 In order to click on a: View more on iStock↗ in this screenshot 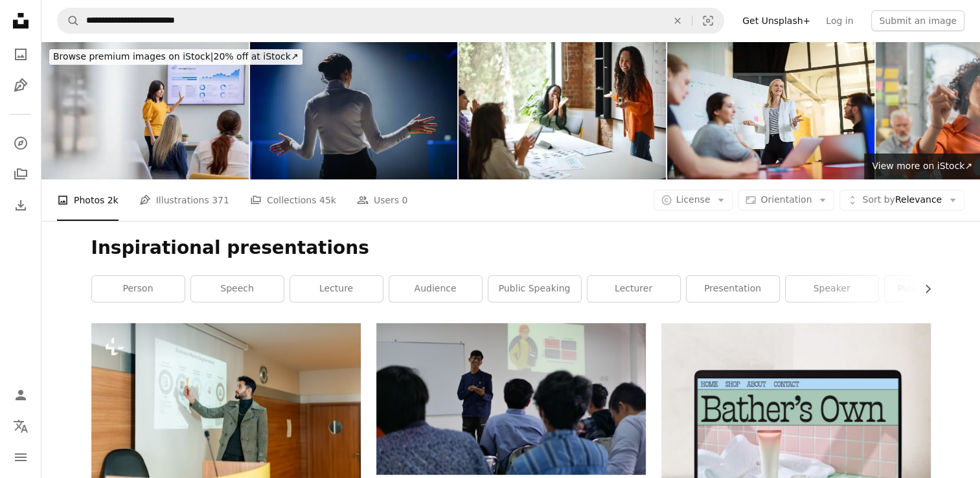, I will do `click(921, 166)`.